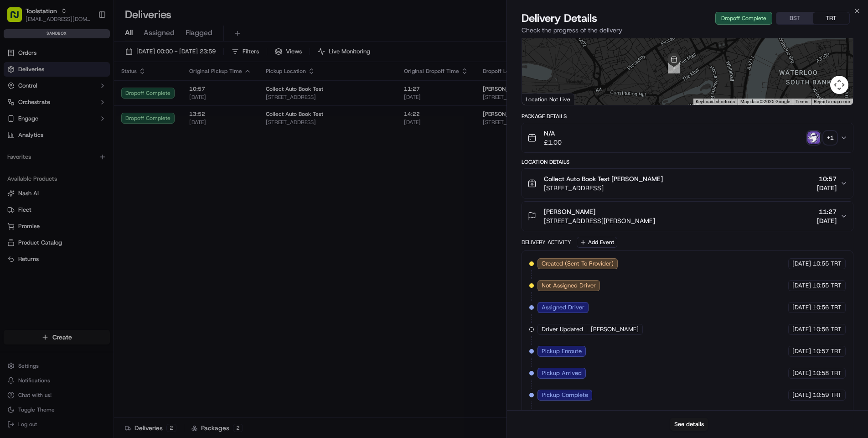 The image size is (868, 438). I want to click on span: 10:57 TRT, so click(827, 351).